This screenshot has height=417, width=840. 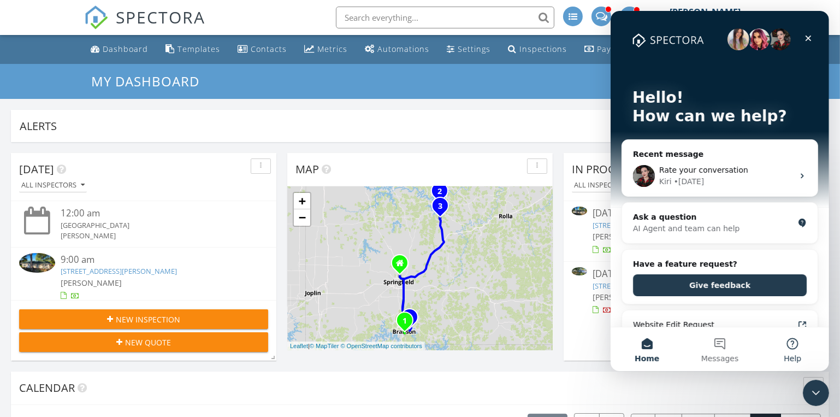 What do you see at coordinates (36, 347) in the screenshot?
I see `span: Home` at bounding box center [36, 347].